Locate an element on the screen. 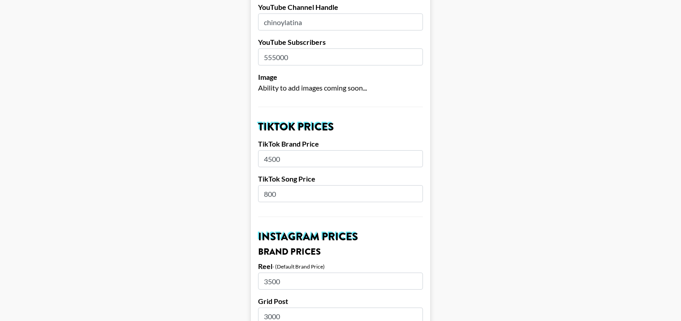  h3: Brand Prices is located at coordinates (340, 252).